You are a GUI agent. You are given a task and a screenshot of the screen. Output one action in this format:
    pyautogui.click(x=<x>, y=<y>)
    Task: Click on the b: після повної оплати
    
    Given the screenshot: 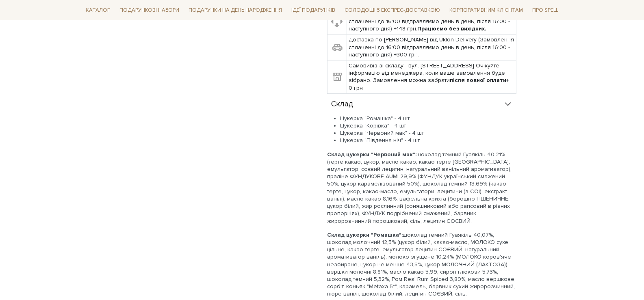 What is the action you would take?
    pyautogui.click(x=478, y=80)
    